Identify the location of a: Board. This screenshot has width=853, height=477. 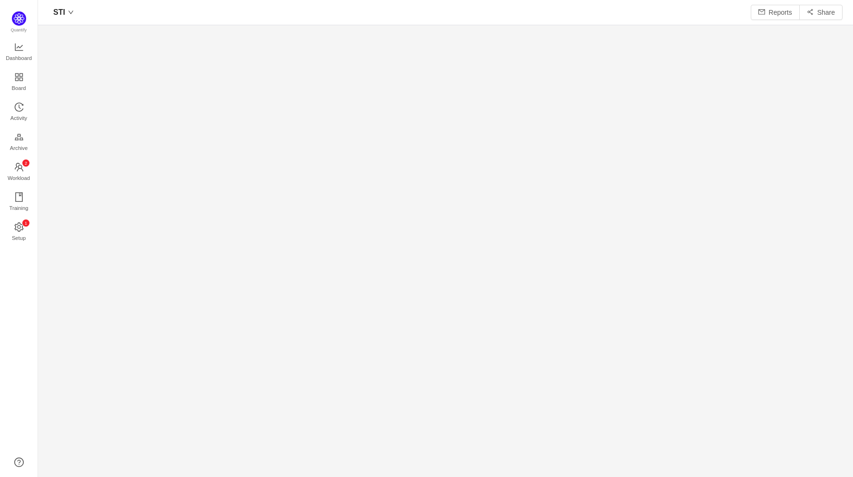
(19, 82).